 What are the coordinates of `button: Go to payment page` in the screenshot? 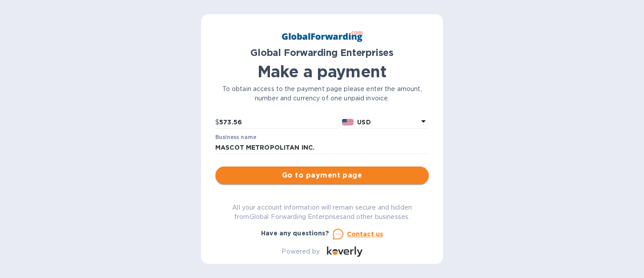 It's located at (322, 175).